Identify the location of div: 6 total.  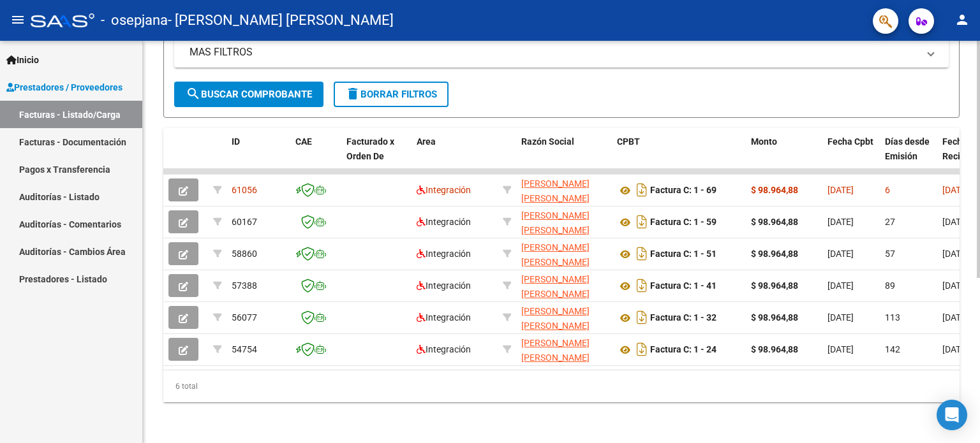
(562, 386).